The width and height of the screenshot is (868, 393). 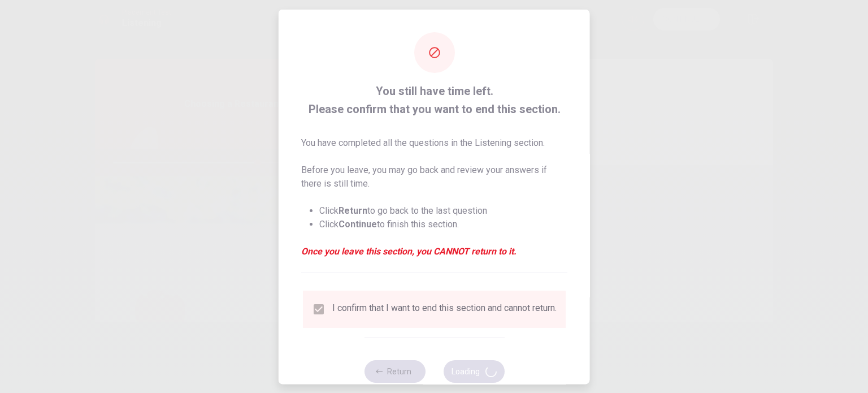 What do you see at coordinates (444, 309) in the screenshot?
I see `div: I confirm that I want to end this section and cannot return.` at bounding box center [444, 309].